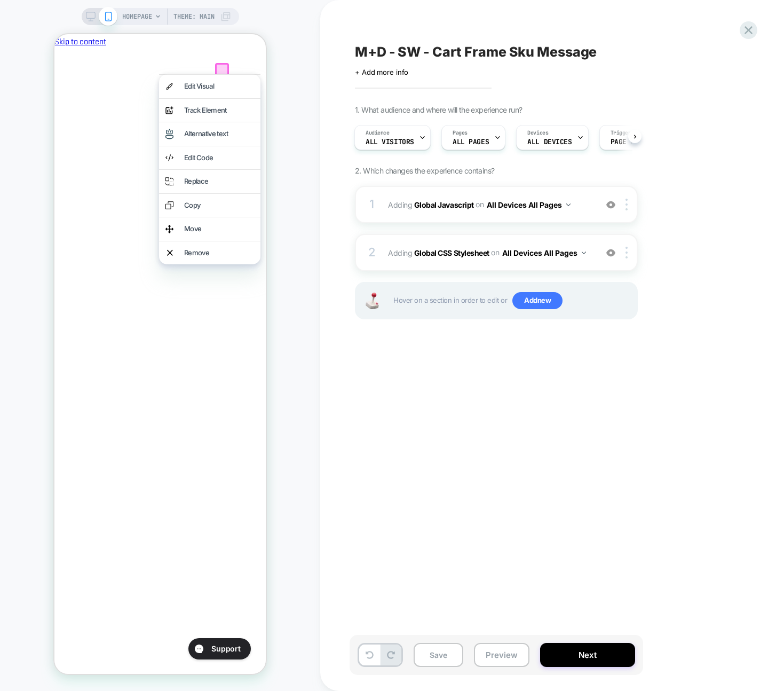  What do you see at coordinates (424, 171) in the screenshot?
I see `span: 2. Which changes the experience contains?` at bounding box center [424, 171].